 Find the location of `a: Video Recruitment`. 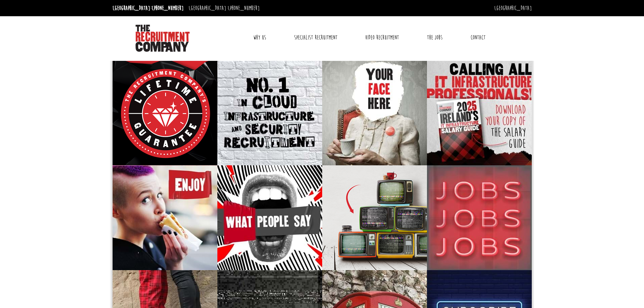

a: Video Recruitment is located at coordinates (382, 38).